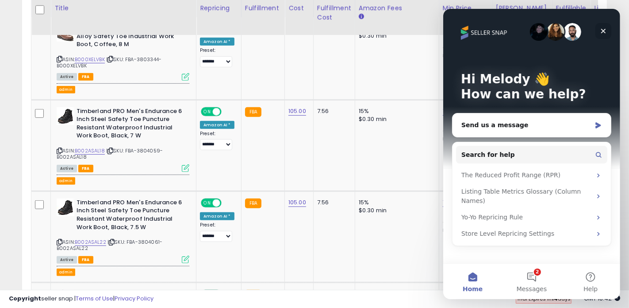 Image resolution: width=629 pixels, height=308 pixels. What do you see at coordinates (134, 298) in the screenshot?
I see `a: Privacy Policy` at bounding box center [134, 298].